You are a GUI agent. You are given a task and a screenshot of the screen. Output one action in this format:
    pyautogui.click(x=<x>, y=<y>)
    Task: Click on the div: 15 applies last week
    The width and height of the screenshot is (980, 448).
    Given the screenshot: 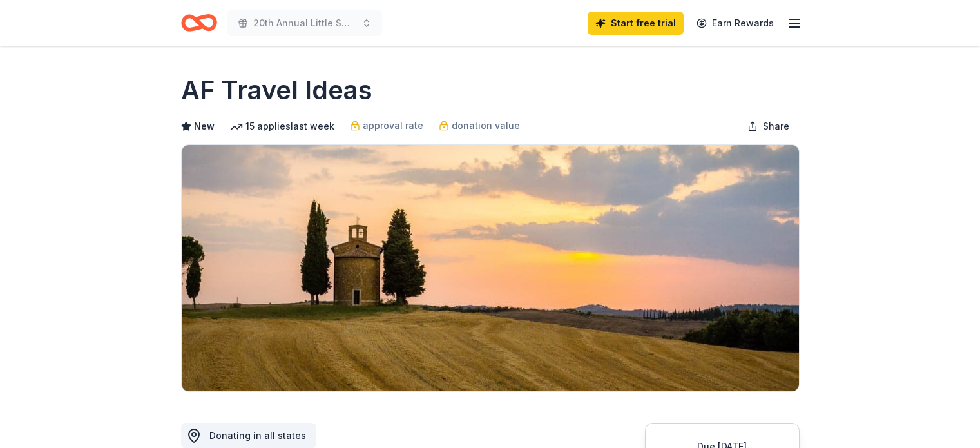 What is the action you would take?
    pyautogui.click(x=282, y=127)
    